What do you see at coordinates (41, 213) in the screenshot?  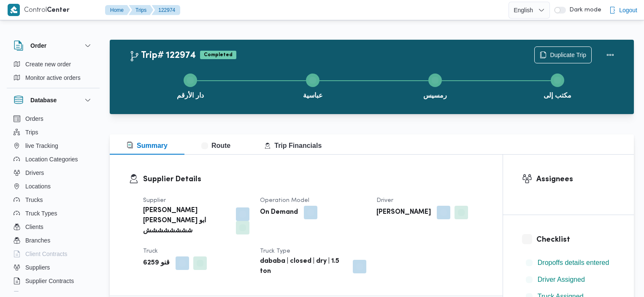 I see `span: Truck Types` at bounding box center [41, 213].